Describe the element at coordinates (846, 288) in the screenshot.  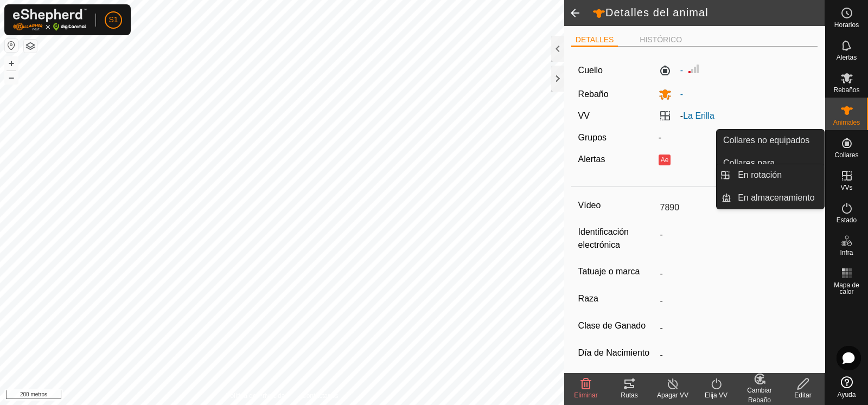
I see `font: Mapa de calor` at that location.